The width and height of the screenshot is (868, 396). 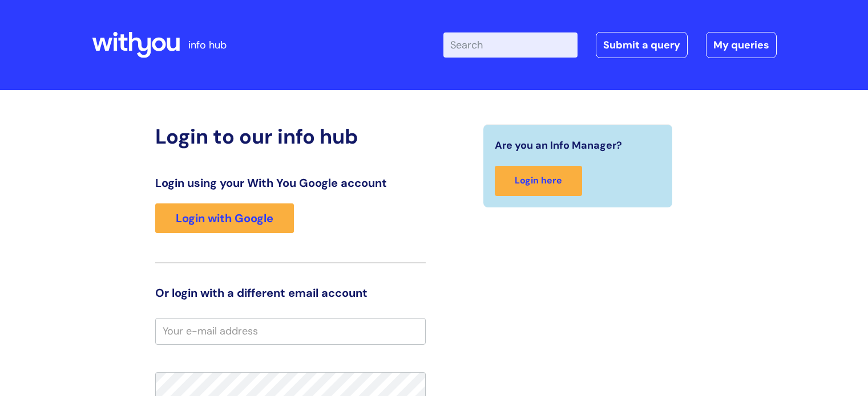 What do you see at coordinates (207, 45) in the screenshot?
I see `p: info hub` at bounding box center [207, 45].